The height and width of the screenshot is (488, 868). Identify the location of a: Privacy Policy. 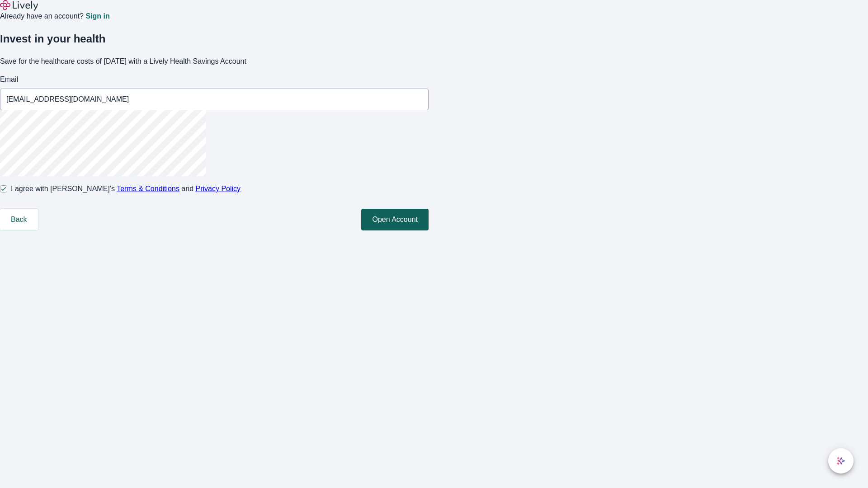
(219, 189).